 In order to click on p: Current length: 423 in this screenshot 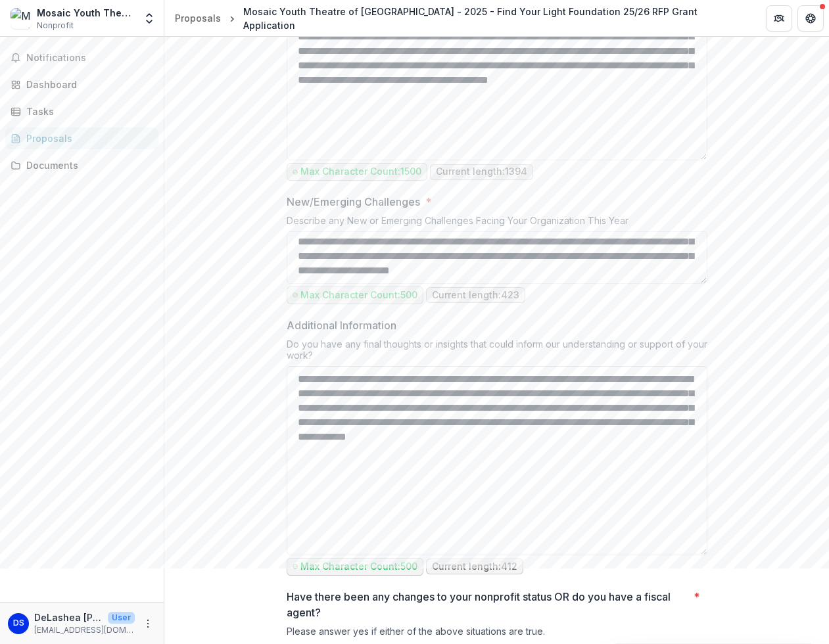, I will do `click(475, 295)`.